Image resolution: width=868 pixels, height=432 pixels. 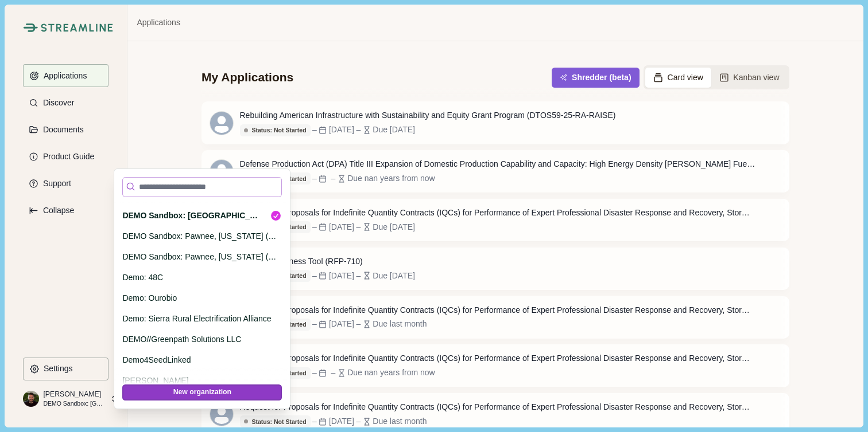 I want to click on button: New organization, so click(x=202, y=393).